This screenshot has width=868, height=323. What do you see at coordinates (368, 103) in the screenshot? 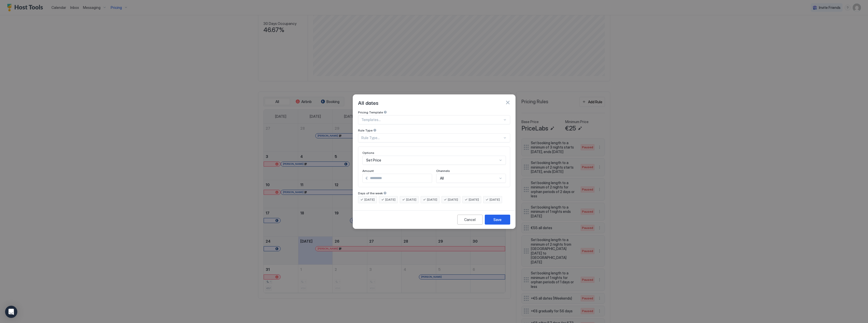
I see `span: All dates` at bounding box center [368, 103].